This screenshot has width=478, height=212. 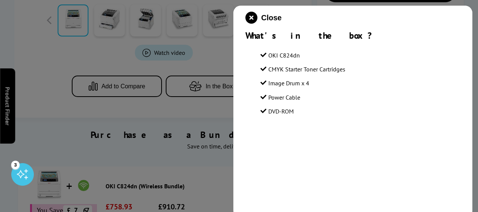 What do you see at coordinates (289, 83) in the screenshot?
I see `span: Image Drum x 4` at bounding box center [289, 83].